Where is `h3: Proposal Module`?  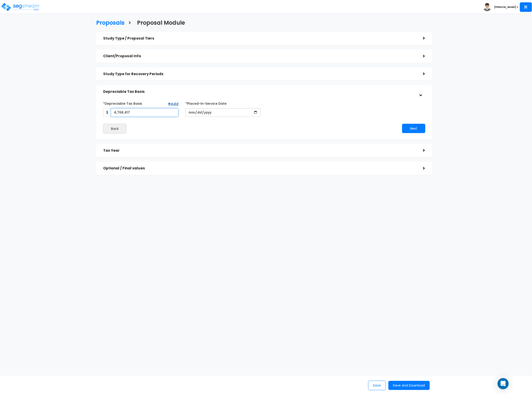
h3: Proposal Module is located at coordinates (161, 23).